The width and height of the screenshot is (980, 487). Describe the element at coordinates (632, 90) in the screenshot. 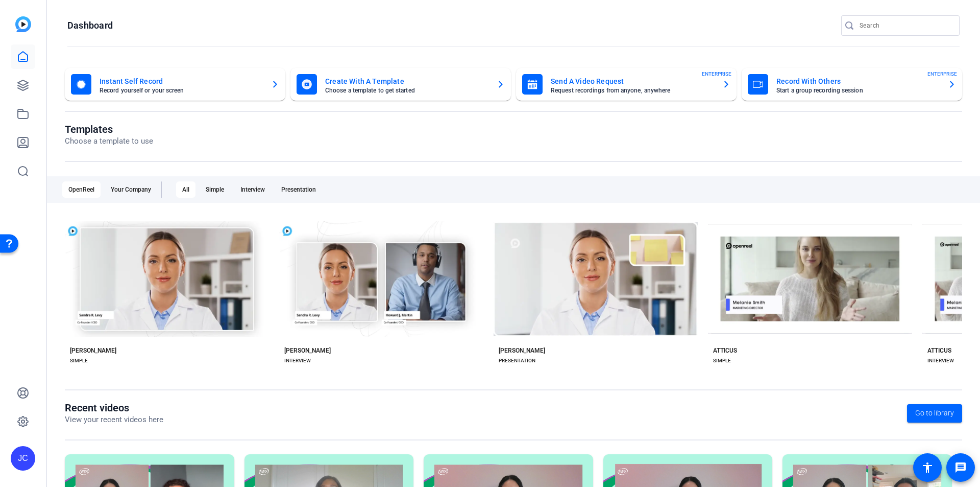

I see `mat-card-subtitle: Request recordings from anyone, anywhere` at that location.